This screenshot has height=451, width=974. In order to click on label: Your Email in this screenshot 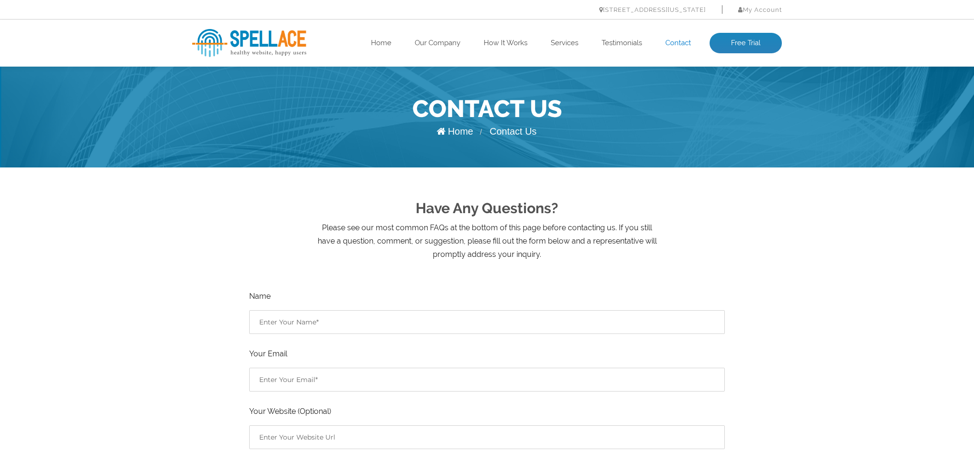, I will do `click(487, 354)`.